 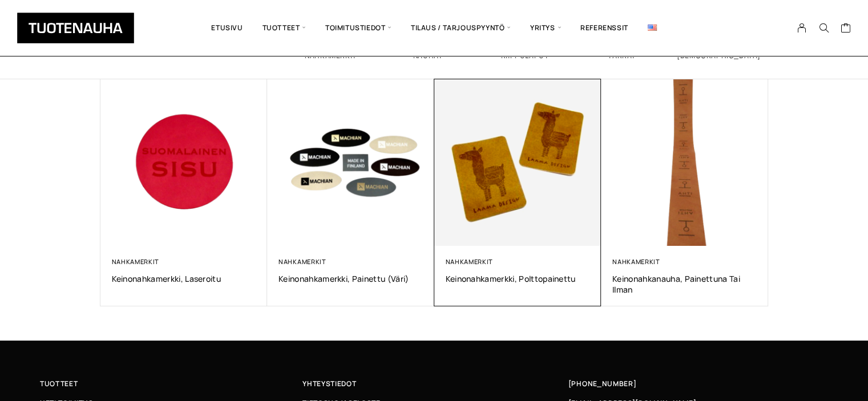 What do you see at coordinates (184, 279) in the screenshot?
I see `a: Keinonahkamerkki, laseroitu` at bounding box center [184, 279].